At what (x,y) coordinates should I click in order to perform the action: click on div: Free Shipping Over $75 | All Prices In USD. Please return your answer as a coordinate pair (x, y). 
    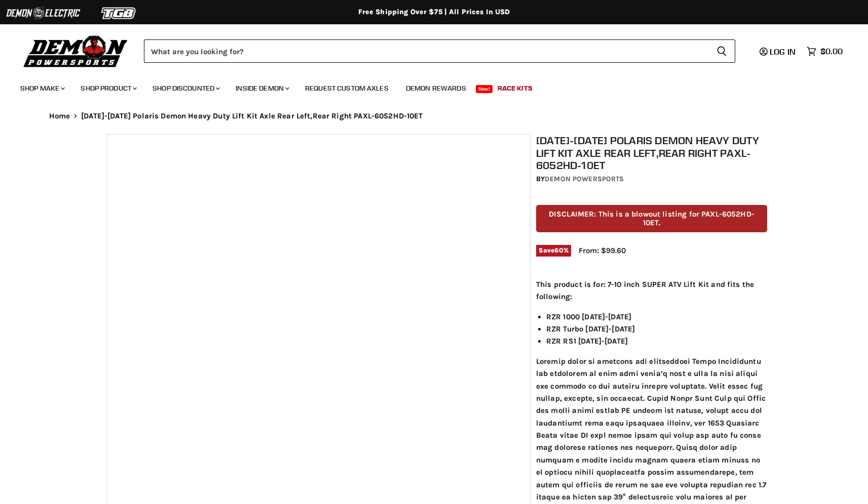
    Looking at the image, I should click on (434, 12).